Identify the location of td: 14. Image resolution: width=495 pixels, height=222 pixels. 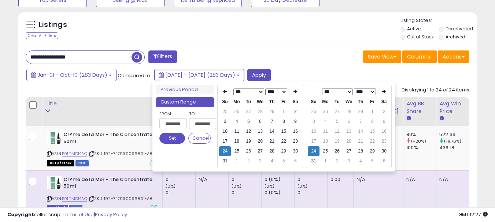
(272, 132).